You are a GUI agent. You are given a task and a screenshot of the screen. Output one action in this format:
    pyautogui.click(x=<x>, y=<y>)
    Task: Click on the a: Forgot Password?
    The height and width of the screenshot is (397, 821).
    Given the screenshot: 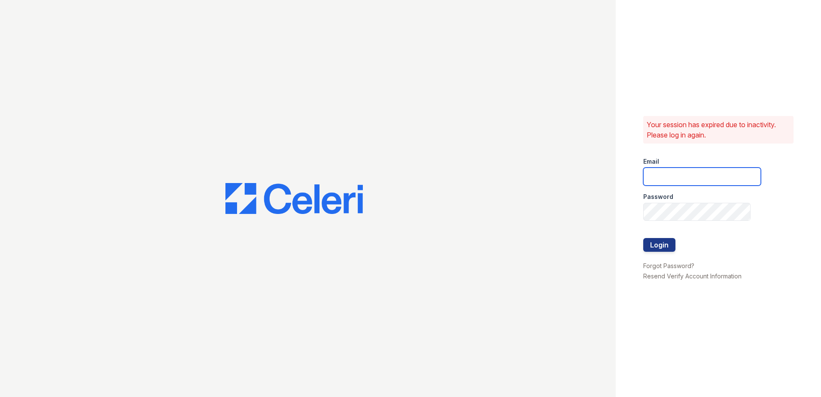 What is the action you would take?
    pyautogui.click(x=668, y=265)
    